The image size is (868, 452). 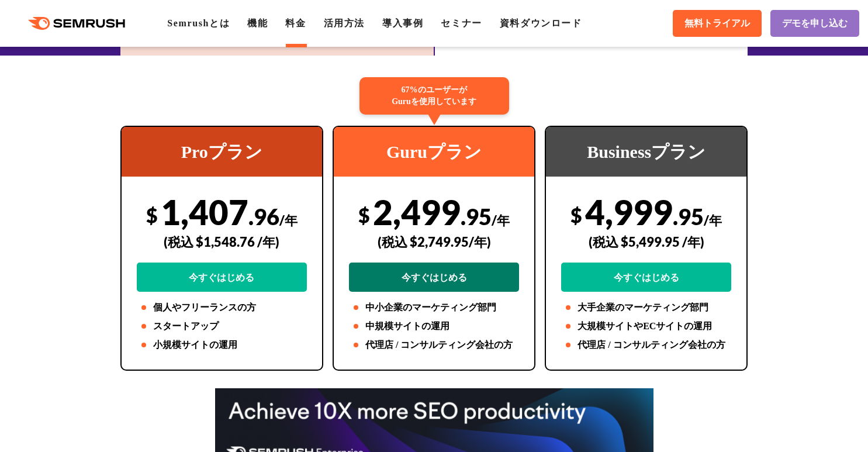 What do you see at coordinates (646, 307) in the screenshot?
I see `li: 大手企業のマーケティング部門` at bounding box center [646, 307].